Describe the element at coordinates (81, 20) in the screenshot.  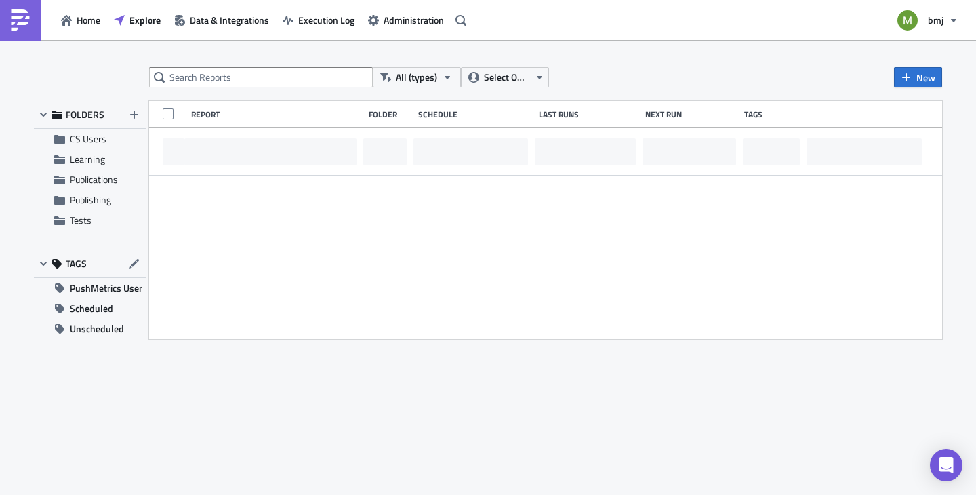
I see `button: Home` at that location.